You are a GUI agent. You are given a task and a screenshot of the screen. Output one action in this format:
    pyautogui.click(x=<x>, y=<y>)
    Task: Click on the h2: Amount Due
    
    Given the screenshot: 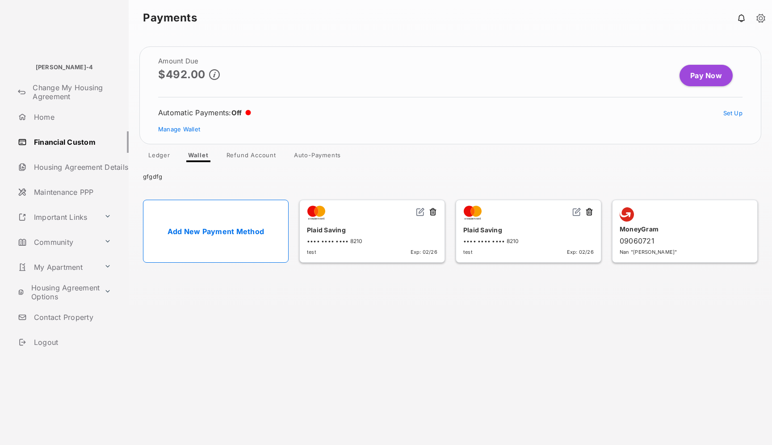 What is the action you would take?
    pyautogui.click(x=189, y=61)
    